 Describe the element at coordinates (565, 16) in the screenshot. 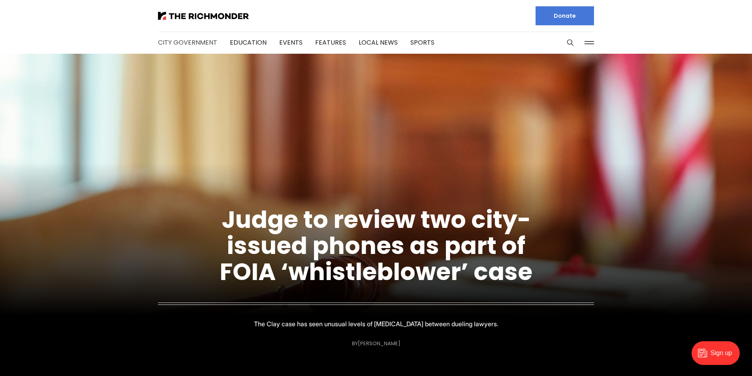

I see `a: Donate` at that location.